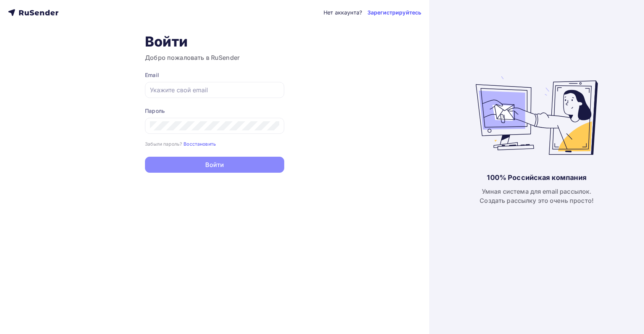 The height and width of the screenshot is (334, 644). Describe the element at coordinates (215, 90) in the screenshot. I see `input: Укажите свой email` at that location.